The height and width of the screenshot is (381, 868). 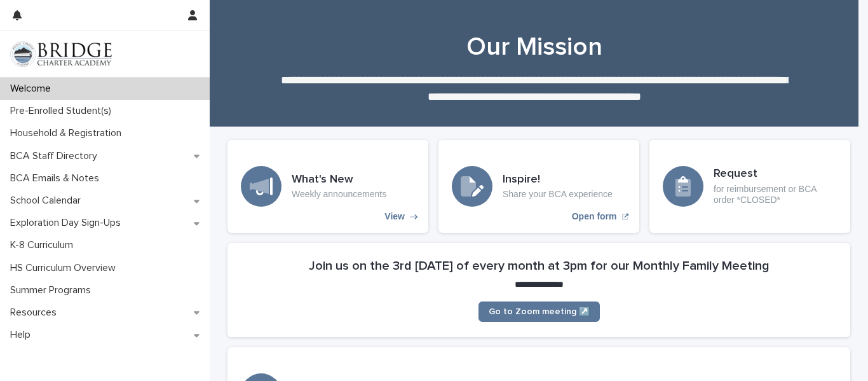 I want to click on a: Open form, so click(x=539, y=186).